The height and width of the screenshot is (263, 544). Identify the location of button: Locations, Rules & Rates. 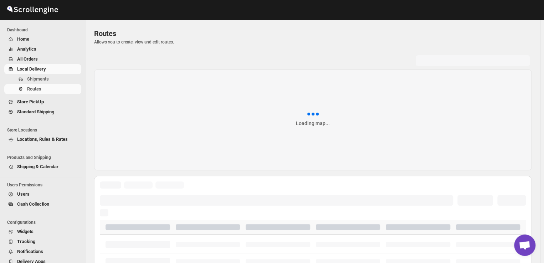
(43, 139).